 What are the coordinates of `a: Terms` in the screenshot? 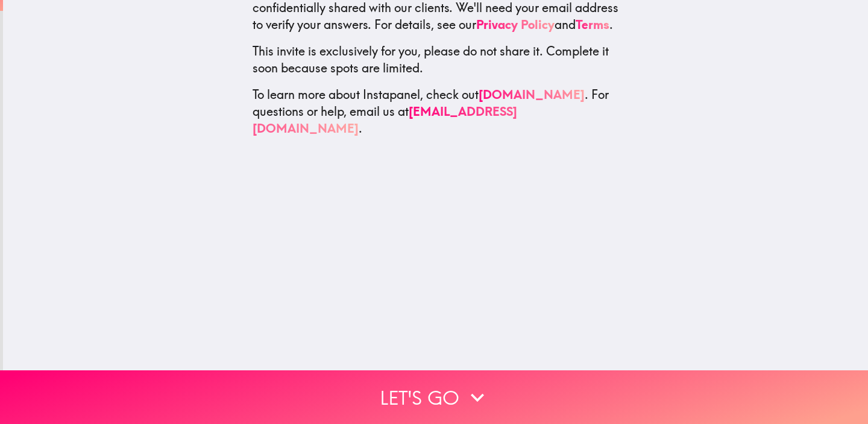 It's located at (592, 24).